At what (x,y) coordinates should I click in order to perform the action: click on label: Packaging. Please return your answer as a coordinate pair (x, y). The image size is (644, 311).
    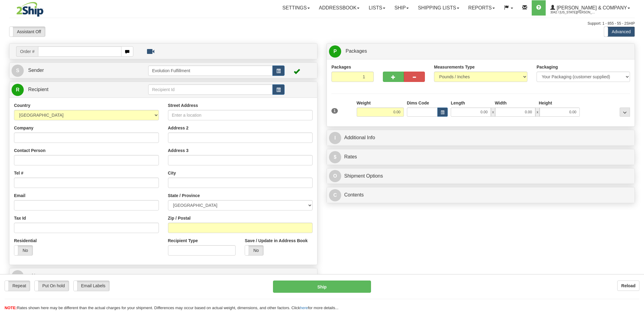
    Looking at the image, I should click on (547, 67).